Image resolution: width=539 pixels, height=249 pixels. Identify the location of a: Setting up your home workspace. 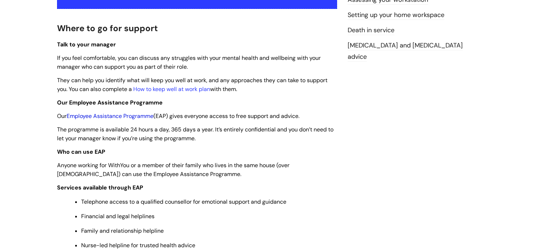
(396, 15).